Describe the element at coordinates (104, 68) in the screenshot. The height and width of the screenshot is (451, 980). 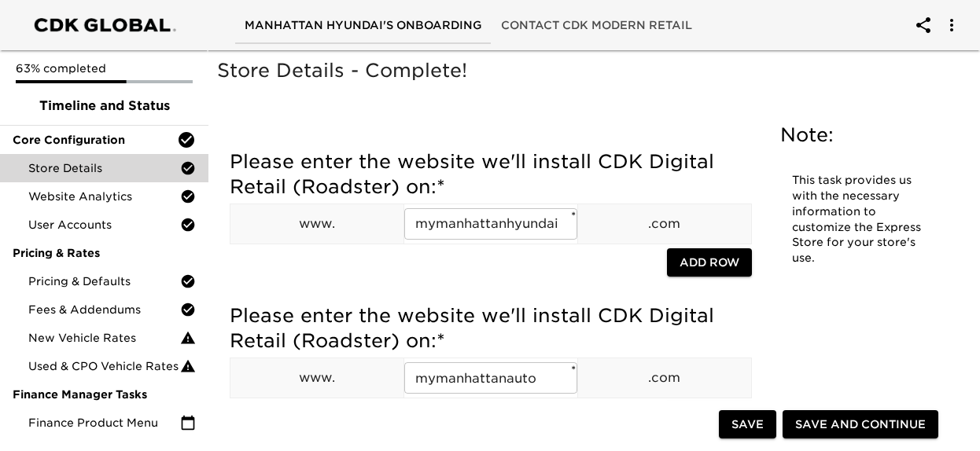
I see `p: 63% completed` at that location.